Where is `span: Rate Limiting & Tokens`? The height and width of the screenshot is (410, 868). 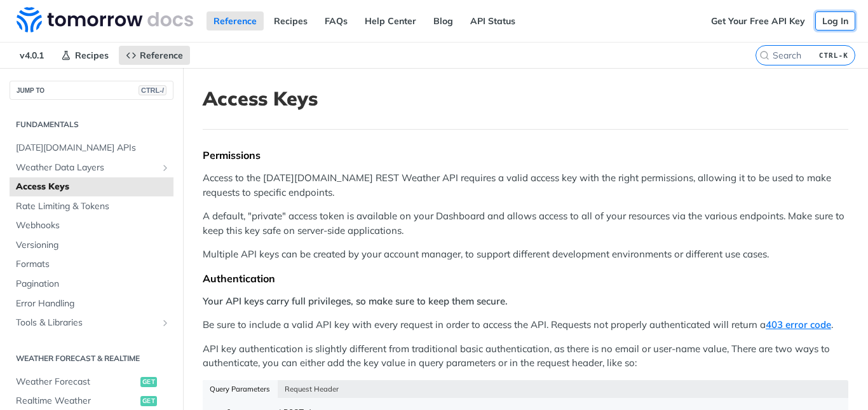
span: Rate Limiting & Tokens is located at coordinates (93, 207).